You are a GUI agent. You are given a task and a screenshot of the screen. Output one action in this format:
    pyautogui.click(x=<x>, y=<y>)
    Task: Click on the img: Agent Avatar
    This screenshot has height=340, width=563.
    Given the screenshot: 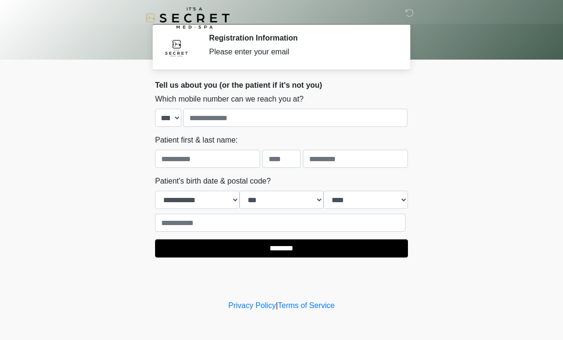 What is the action you would take?
    pyautogui.click(x=177, y=48)
    